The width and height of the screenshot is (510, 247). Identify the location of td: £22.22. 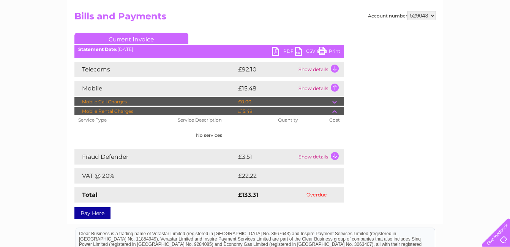
(282, 176).